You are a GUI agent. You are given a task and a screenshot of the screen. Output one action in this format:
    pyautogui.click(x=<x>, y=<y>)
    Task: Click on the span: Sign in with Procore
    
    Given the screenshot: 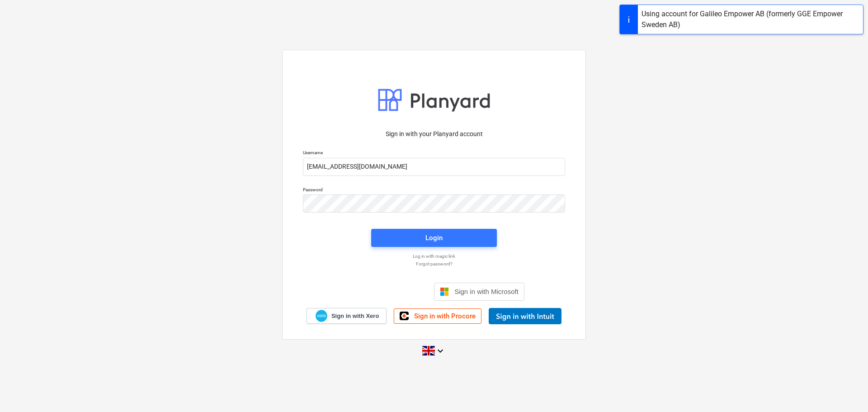 What is the action you would take?
    pyautogui.click(x=445, y=316)
    